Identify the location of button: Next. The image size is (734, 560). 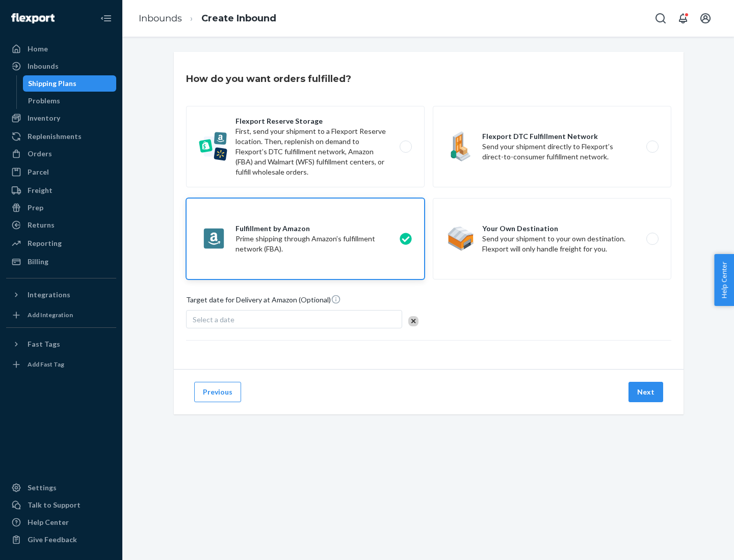
(646, 392).